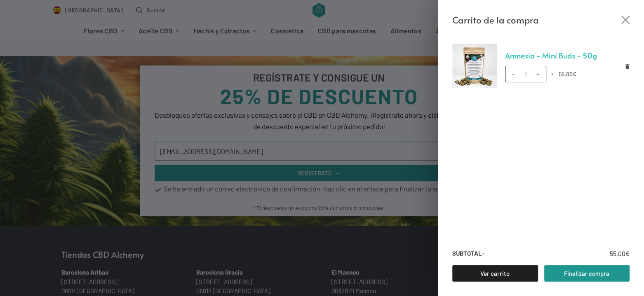  I want to click on button: Cerrar el cajón del carrito, so click(625, 20).